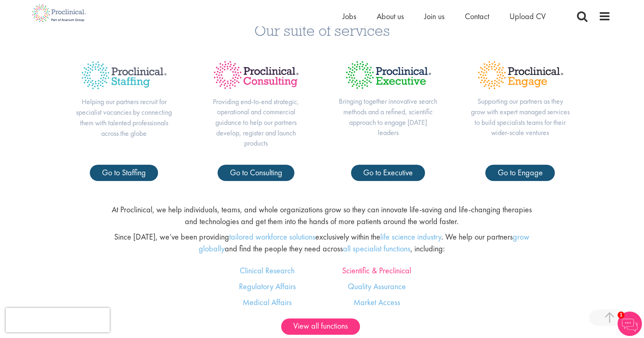  I want to click on span: Go to Executive, so click(388, 172).